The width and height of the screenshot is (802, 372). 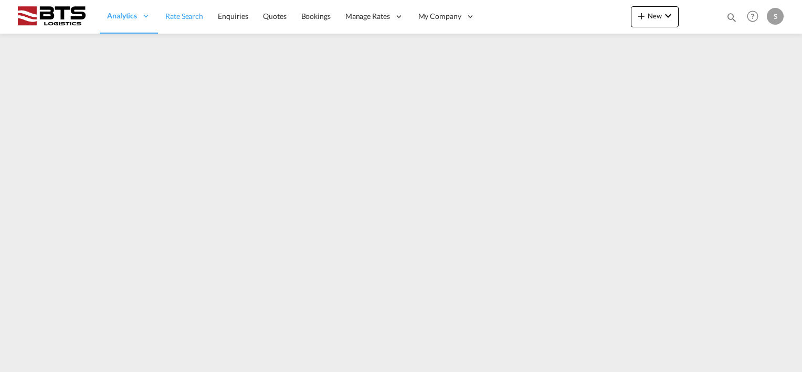 I want to click on div: S, so click(x=776, y=16).